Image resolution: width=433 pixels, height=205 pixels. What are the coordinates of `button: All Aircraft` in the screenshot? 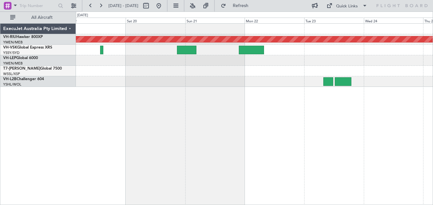 It's located at (38, 18).